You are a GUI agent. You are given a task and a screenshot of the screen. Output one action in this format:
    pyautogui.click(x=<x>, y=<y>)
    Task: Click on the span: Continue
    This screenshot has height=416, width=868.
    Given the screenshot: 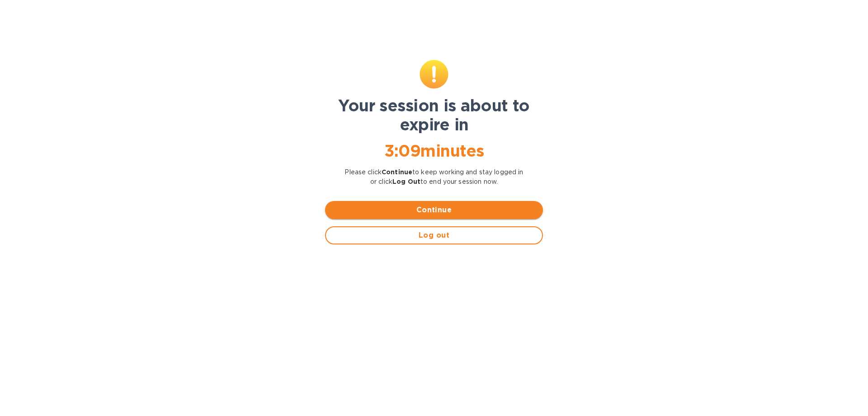 What is the action you would take?
    pyautogui.click(x=434, y=210)
    